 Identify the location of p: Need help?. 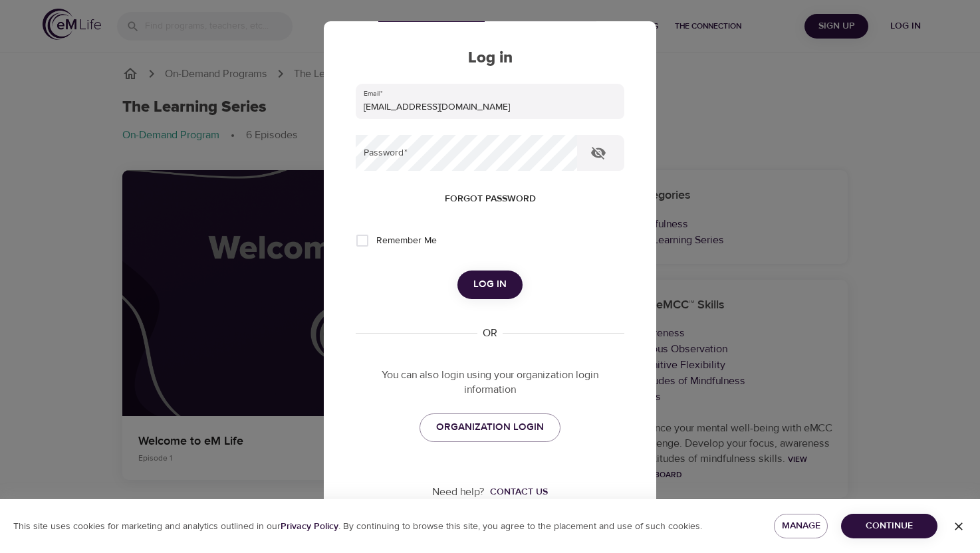
(458, 492).